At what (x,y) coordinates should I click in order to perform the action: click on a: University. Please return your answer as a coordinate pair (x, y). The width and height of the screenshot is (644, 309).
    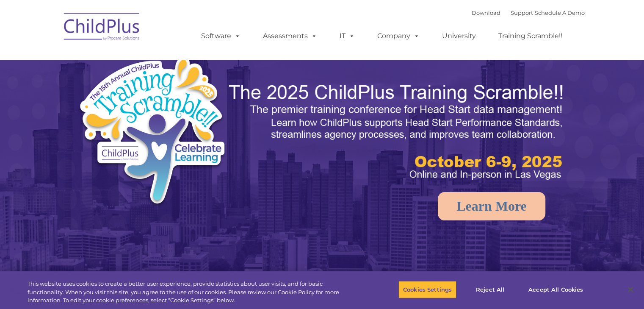
    Looking at the image, I should click on (459, 36).